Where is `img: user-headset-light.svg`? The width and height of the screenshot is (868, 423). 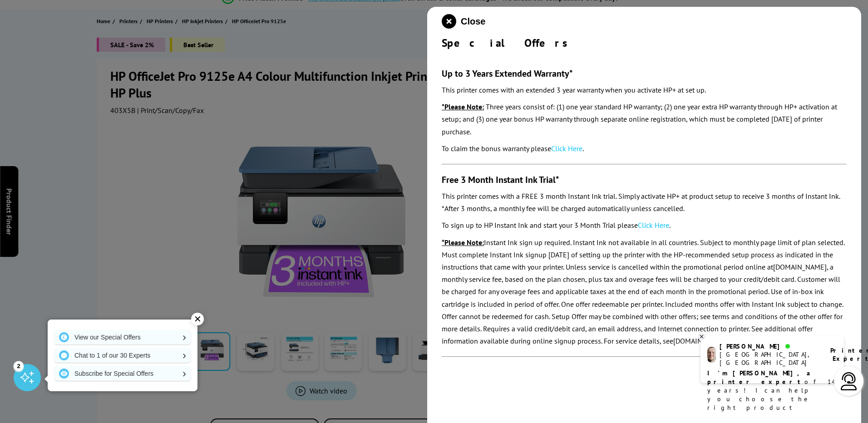
img: user-headset-light.svg is located at coordinates (849, 381).